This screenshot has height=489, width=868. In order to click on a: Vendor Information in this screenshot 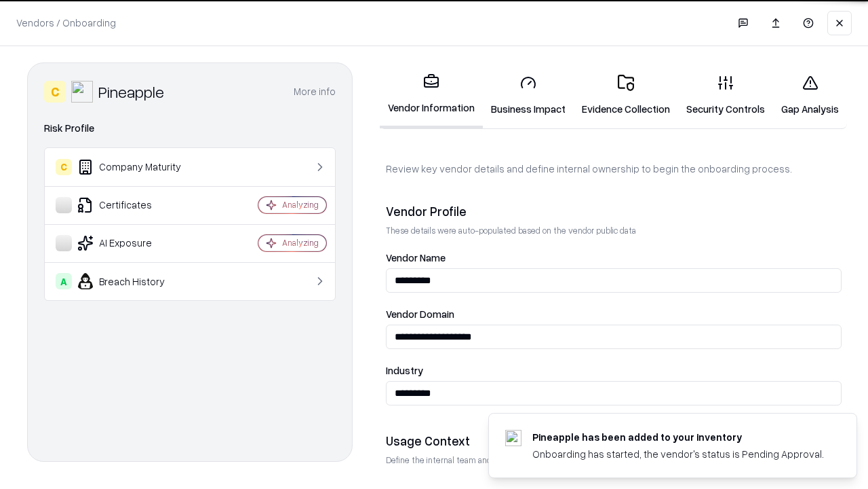, I will do `click(431, 95)`.